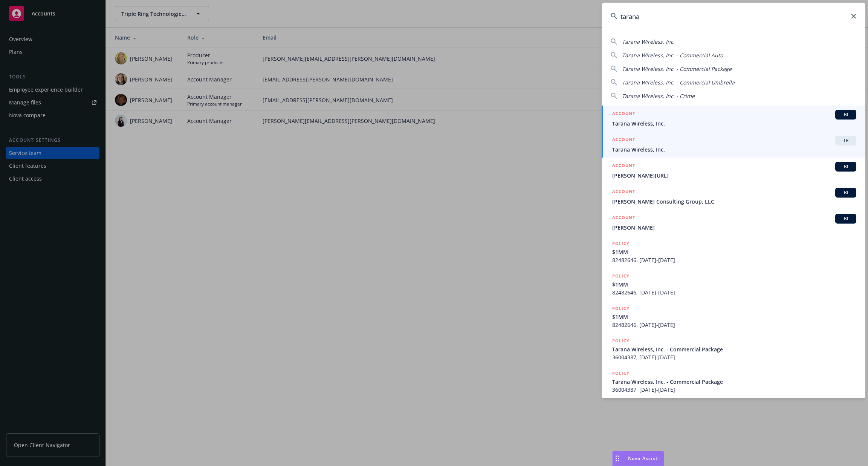 This screenshot has width=868, height=466. Describe the element at coordinates (617, 458) in the screenshot. I see `div: Drag to move` at that location.